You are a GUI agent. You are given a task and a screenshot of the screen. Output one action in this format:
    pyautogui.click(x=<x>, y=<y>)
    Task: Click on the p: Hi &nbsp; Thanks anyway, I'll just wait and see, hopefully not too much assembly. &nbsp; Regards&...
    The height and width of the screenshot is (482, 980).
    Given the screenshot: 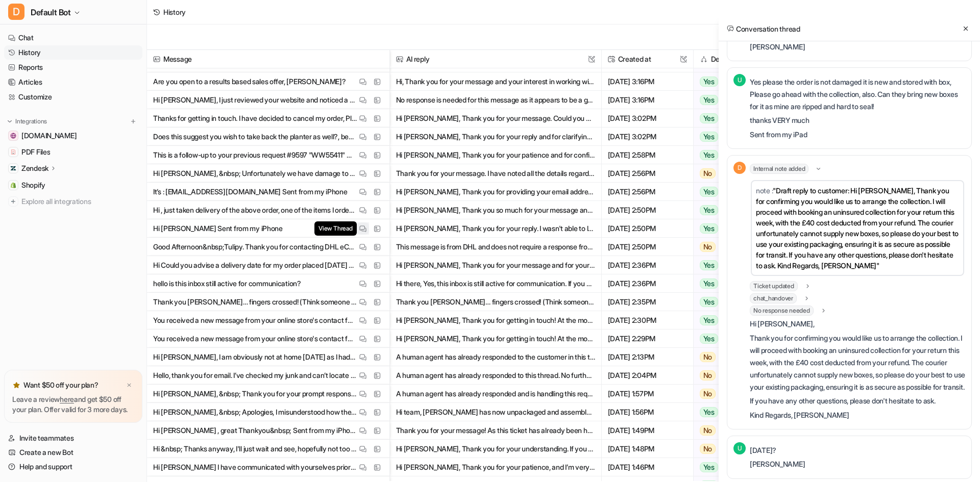 What is the action you would take?
    pyautogui.click(x=255, y=449)
    